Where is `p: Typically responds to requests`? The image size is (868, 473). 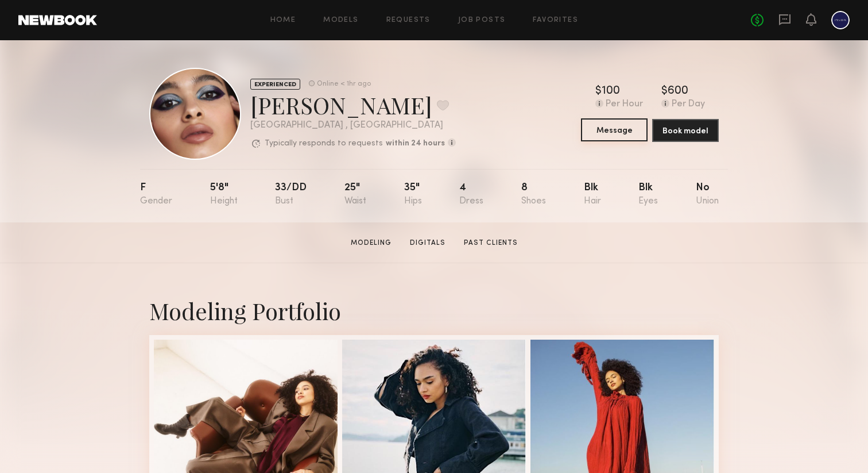 p: Typically responds to requests is located at coordinates (324, 144).